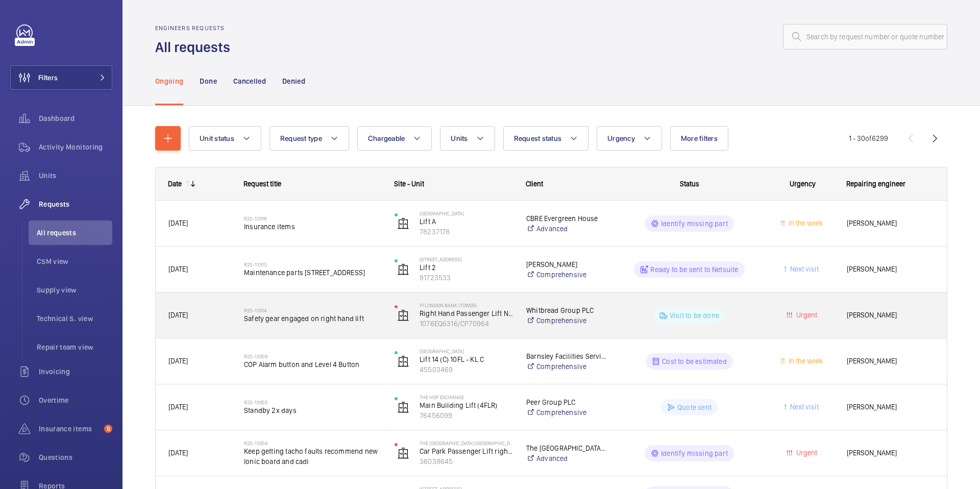 The image size is (980, 489). What do you see at coordinates (108, 429) in the screenshot?
I see `span: 5` at bounding box center [108, 429].